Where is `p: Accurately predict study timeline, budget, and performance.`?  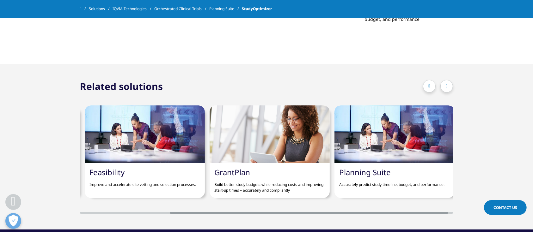
p: Accurately predict study timeline, budget, and performance. is located at coordinates (394, 182).